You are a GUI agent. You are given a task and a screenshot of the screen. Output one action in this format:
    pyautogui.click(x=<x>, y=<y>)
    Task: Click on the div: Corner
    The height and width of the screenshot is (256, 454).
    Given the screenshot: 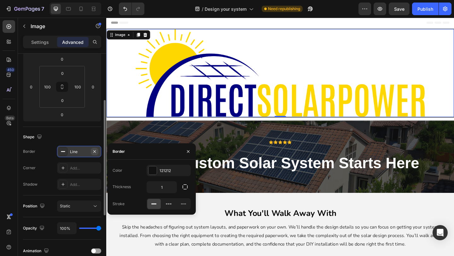 What is the action you would take?
    pyautogui.click(x=29, y=168)
    